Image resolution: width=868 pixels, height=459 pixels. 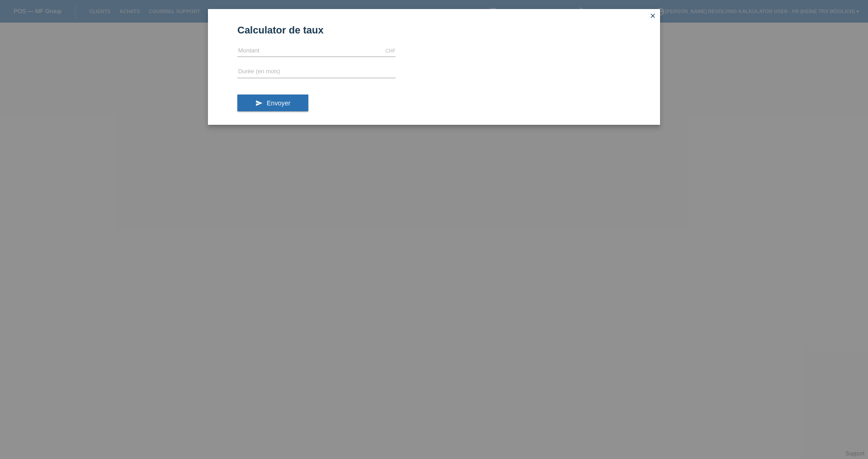 What do you see at coordinates (653, 16) in the screenshot?
I see `a: close` at bounding box center [653, 16].